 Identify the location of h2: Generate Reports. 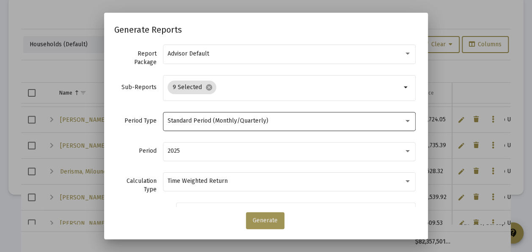
(266, 30).